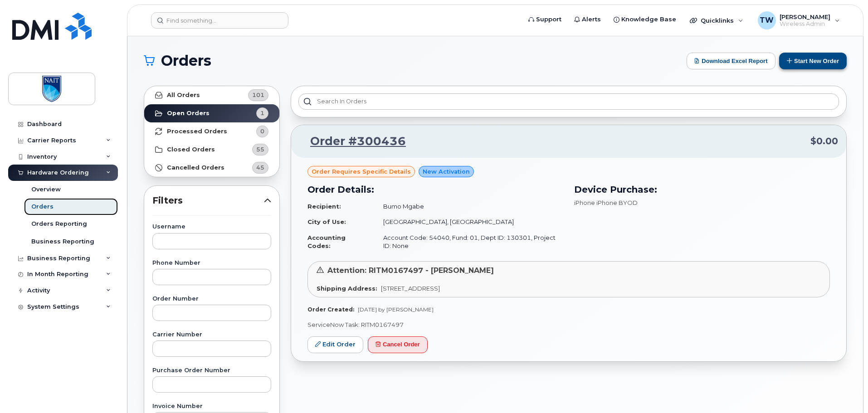 Image resolution: width=868 pixels, height=413 pixels. What do you see at coordinates (569, 324) in the screenshot?
I see `p: ServiceNow Task: RITM0167497` at bounding box center [569, 324].